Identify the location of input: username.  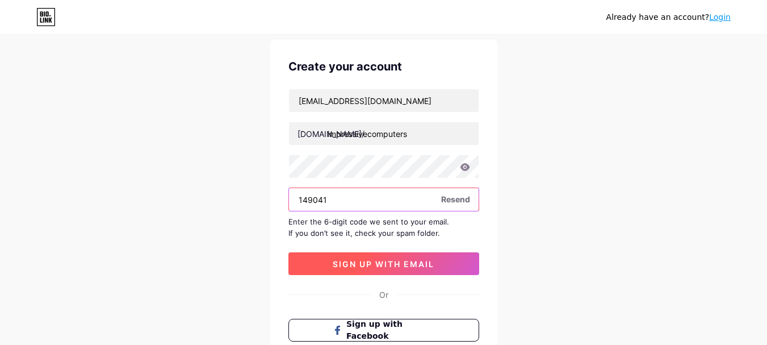
(384, 133).